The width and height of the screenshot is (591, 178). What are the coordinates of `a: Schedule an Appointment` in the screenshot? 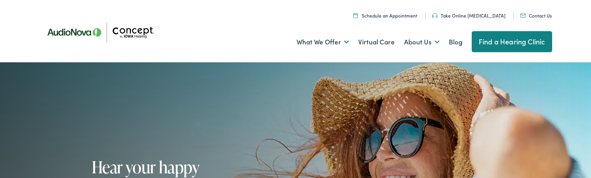 It's located at (385, 15).